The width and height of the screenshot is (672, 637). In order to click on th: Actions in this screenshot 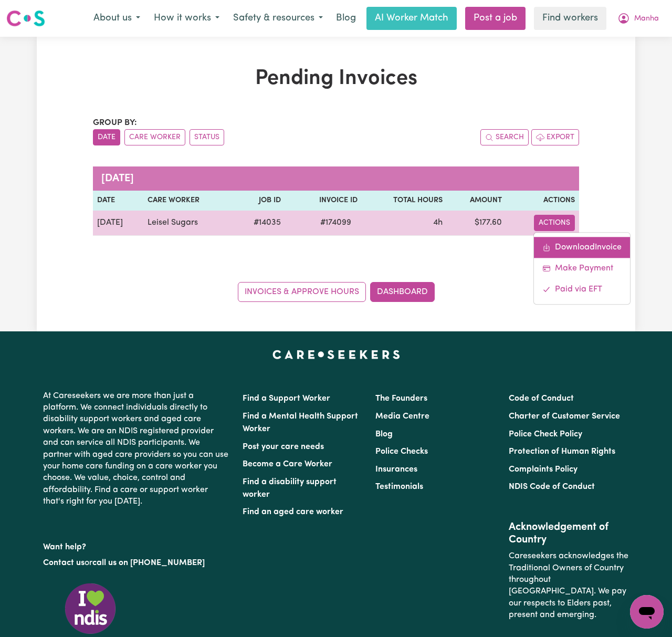, I will do `click(542, 201)`.